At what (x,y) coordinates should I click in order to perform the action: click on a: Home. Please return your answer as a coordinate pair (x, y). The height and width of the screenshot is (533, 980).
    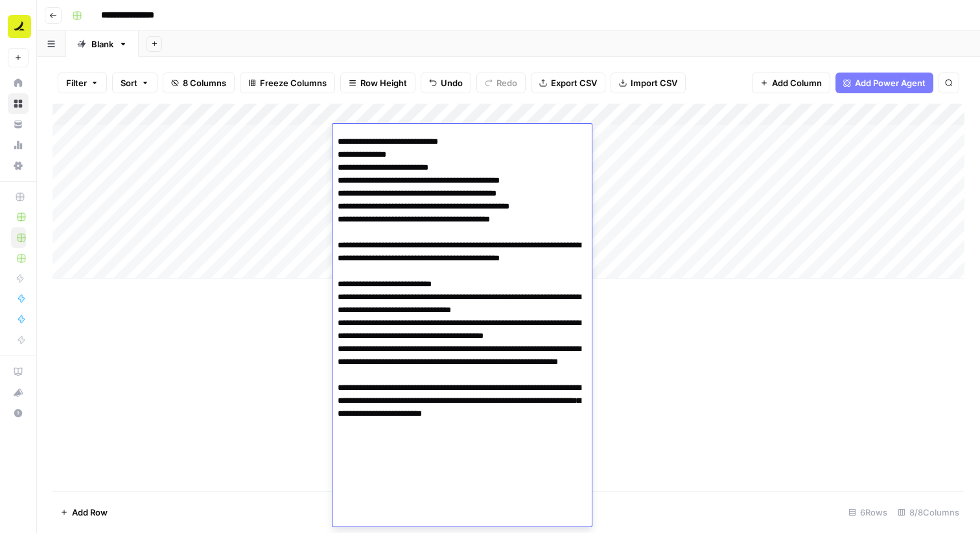
    Looking at the image, I should click on (18, 83).